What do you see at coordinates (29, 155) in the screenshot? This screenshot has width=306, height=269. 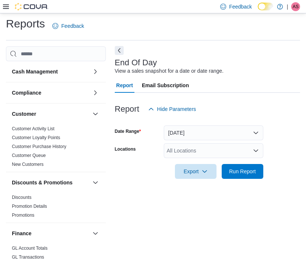 I see `a: Customer Queue` at bounding box center [29, 155].